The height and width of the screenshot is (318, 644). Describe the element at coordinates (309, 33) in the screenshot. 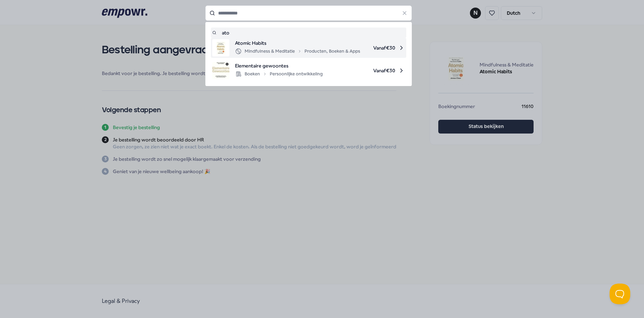

I see `a: ato` at that location.